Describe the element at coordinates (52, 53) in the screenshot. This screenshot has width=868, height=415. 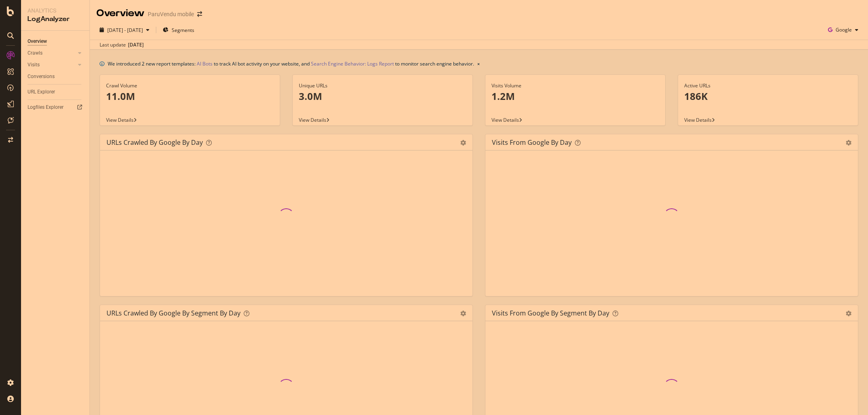
I see `a: Crawls` at that location.